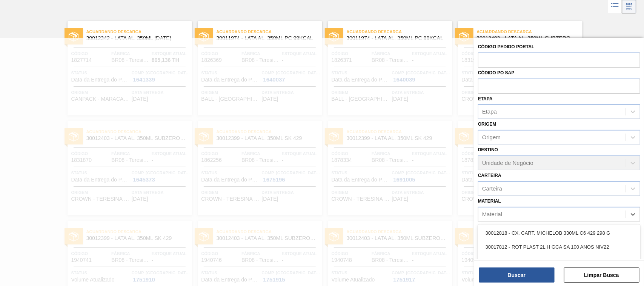  Describe the element at coordinates (489, 201) in the screenshot. I see `label: Material` at that location.